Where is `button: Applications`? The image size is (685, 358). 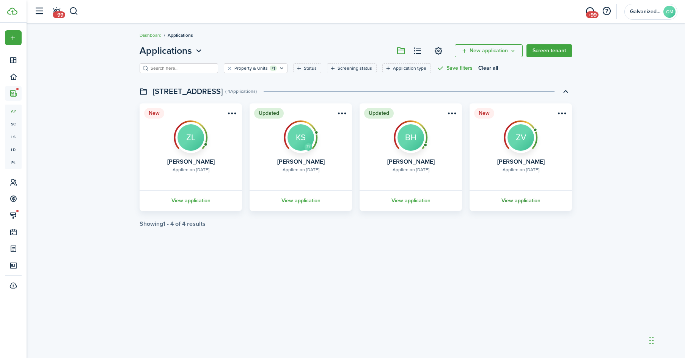 button: Applications is located at coordinates (171, 51).